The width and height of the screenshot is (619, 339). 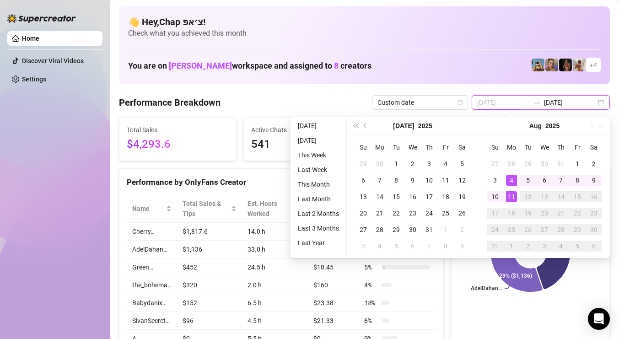 What do you see at coordinates (412, 246) in the screenshot?
I see `div: 6` at bounding box center [412, 246].